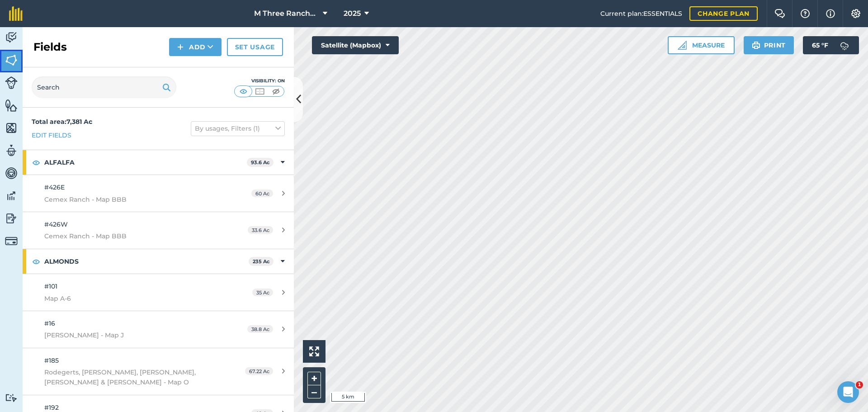 This screenshot has height=412, width=868. I want to click on div: Visibility: On, so click(259, 81).